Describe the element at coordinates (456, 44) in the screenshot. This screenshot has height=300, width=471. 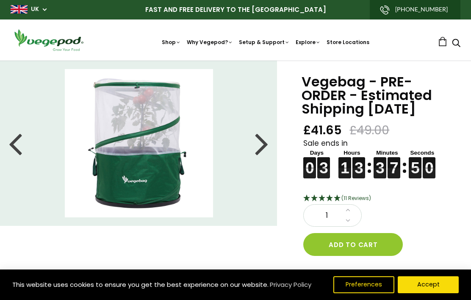
I see `a: Search` at that location.